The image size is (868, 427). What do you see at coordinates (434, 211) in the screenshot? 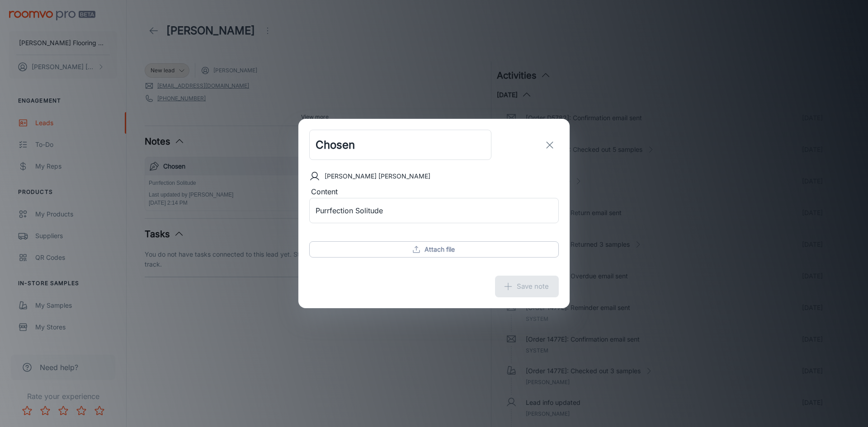
I see `textarea: Purrfection Solitude` at bounding box center [434, 211].